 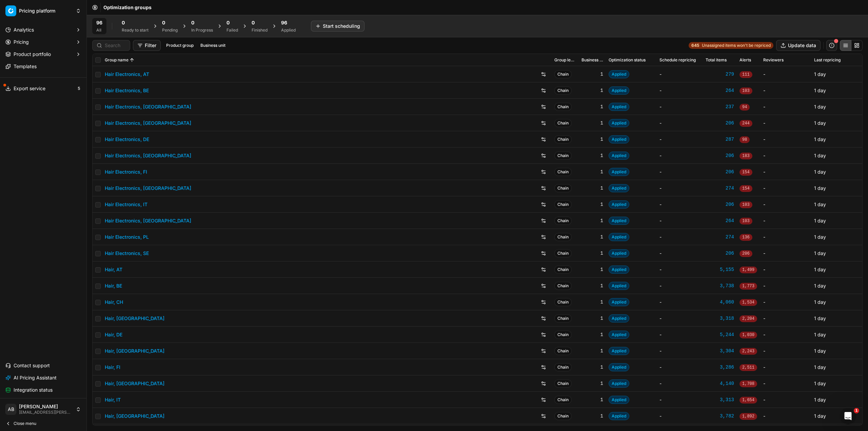 I want to click on div: 264, so click(x=720, y=90).